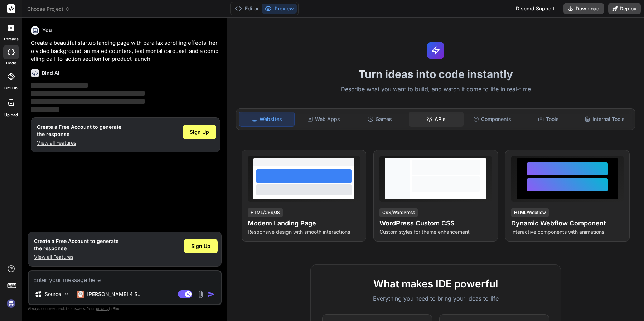 This screenshot has height=321, width=644. Describe the element at coordinates (435, 299) in the screenshot. I see `p: Everything you need to bring your ideas to life` at that location.